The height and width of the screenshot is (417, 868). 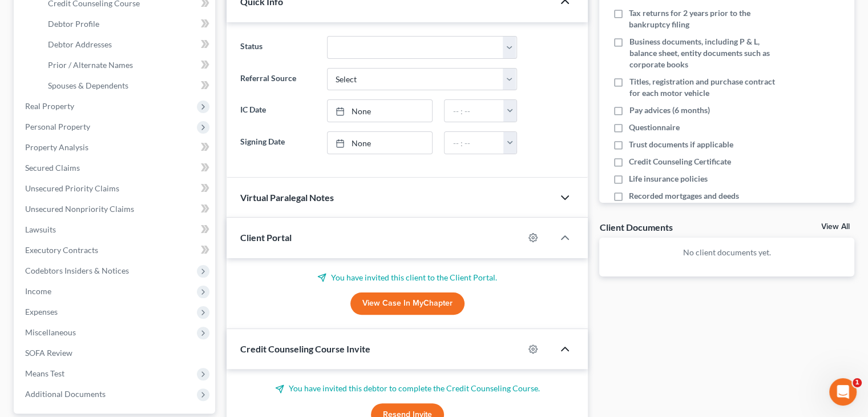 I want to click on a: Spouses & Dependents, so click(x=126, y=86).